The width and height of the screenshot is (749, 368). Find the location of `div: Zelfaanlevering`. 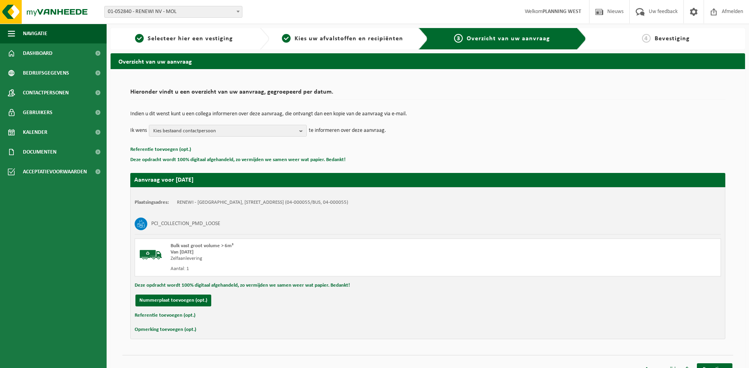

div: Zelfaanlevering is located at coordinates (315, 259).